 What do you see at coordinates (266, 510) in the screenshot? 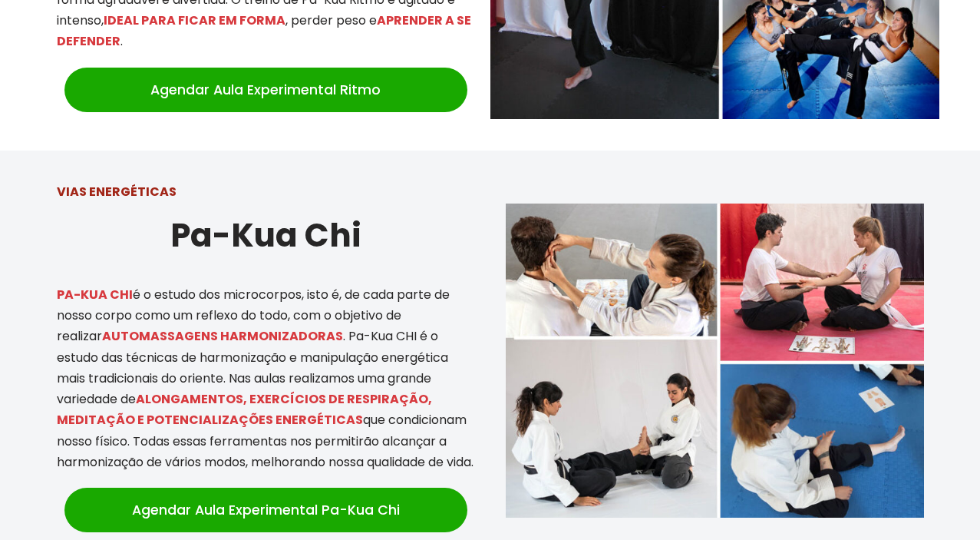
I see `a: Agendar Aula Experimental Pa-Kua Chi` at bounding box center [266, 510].